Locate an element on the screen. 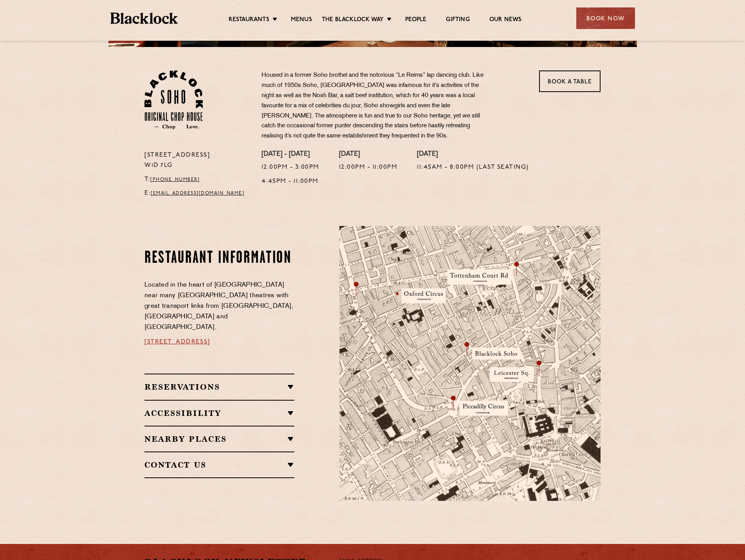 This screenshot has height=560, width=745. div: Book Now is located at coordinates (605, 18).